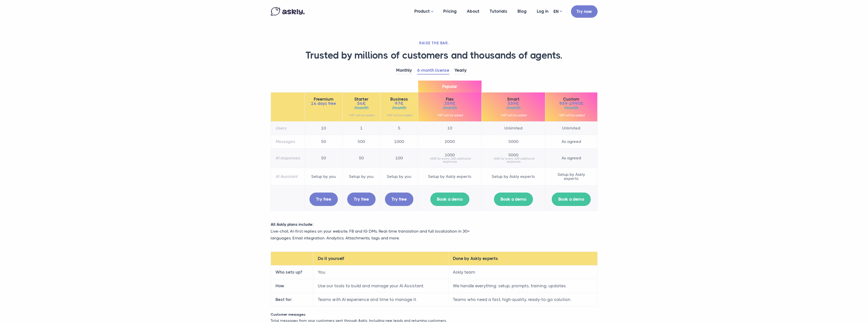 The image size is (868, 322). I want to click on span: 97€, so click(399, 104).